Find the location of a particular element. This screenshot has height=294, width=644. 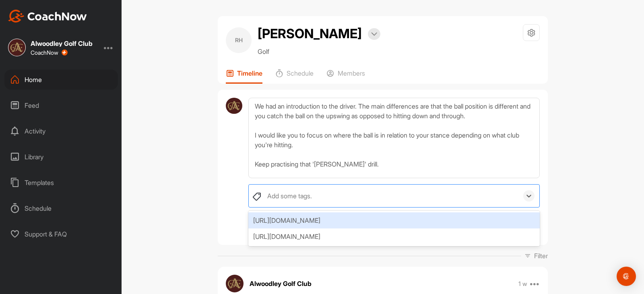

div: Add some tags. is located at coordinates (289, 196).